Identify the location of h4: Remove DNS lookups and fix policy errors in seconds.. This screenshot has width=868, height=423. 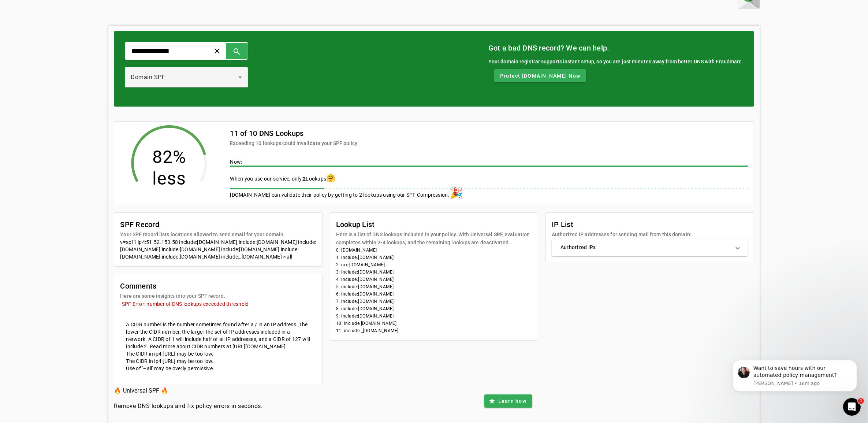
(188, 407).